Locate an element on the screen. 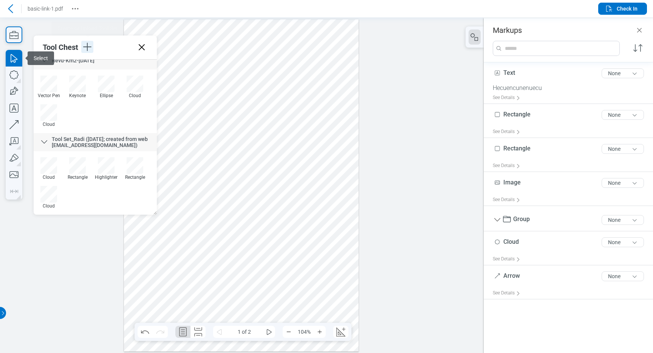 The width and height of the screenshot is (653, 353). button: Continuous Page Layout is located at coordinates (198, 332).